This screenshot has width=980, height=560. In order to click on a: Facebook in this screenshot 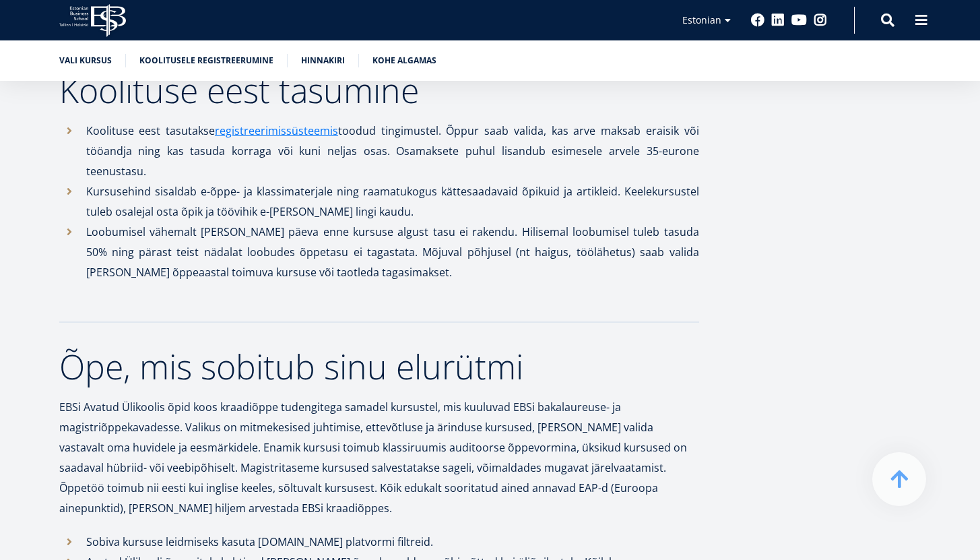, I will do `click(757, 21)`.